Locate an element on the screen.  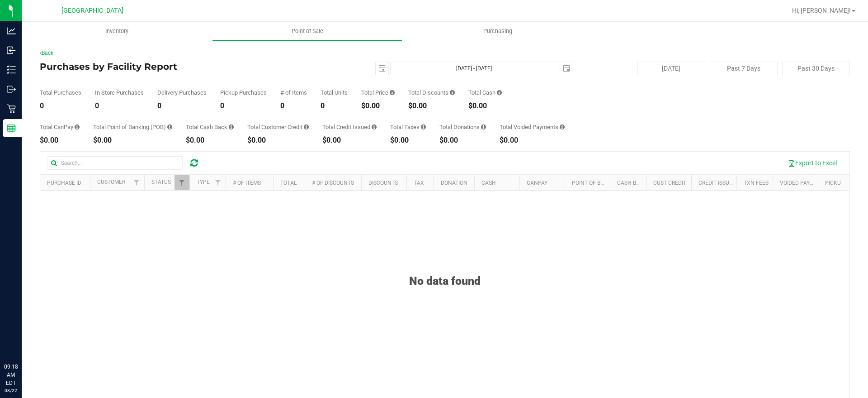
div: Total Units is located at coordinates (334, 92).